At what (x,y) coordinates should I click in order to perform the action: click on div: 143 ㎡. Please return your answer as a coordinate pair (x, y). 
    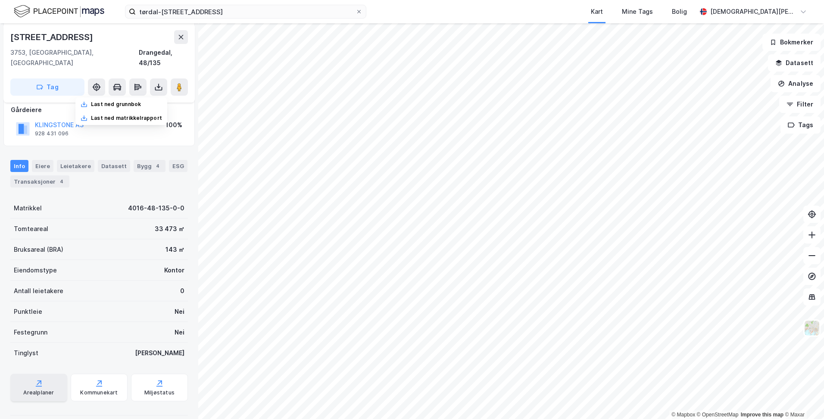
    Looking at the image, I should click on (175, 249).